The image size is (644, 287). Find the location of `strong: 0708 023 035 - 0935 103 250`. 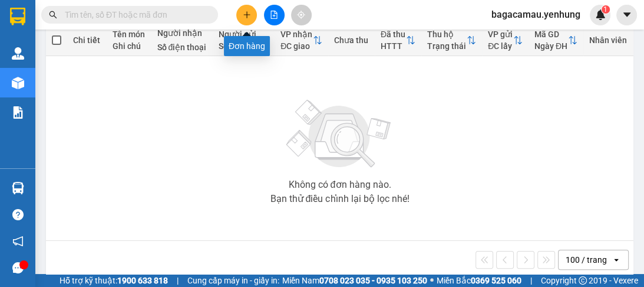

strong: 0708 023 035 - 0935 103 250 is located at coordinates (373, 281).